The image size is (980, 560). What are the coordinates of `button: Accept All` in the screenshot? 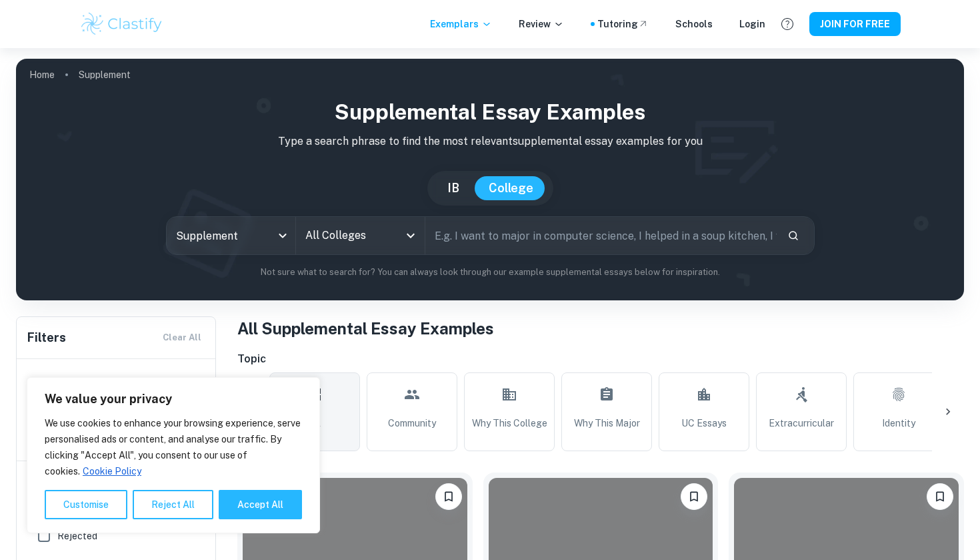 It's located at (260, 504).